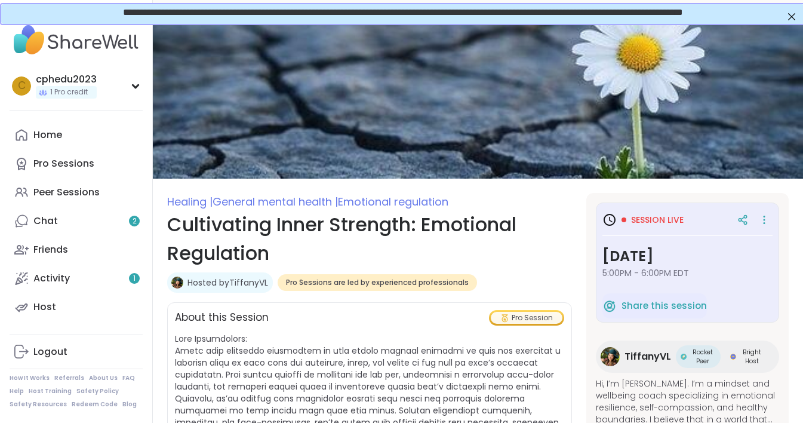 The width and height of the screenshot is (803, 423). I want to click on a: Friends, so click(76, 250).